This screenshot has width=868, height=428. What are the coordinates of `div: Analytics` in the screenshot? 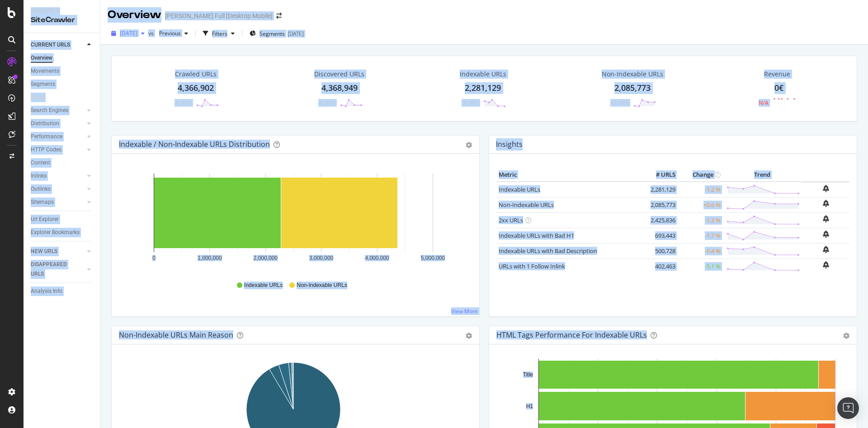 It's located at (61, 11).